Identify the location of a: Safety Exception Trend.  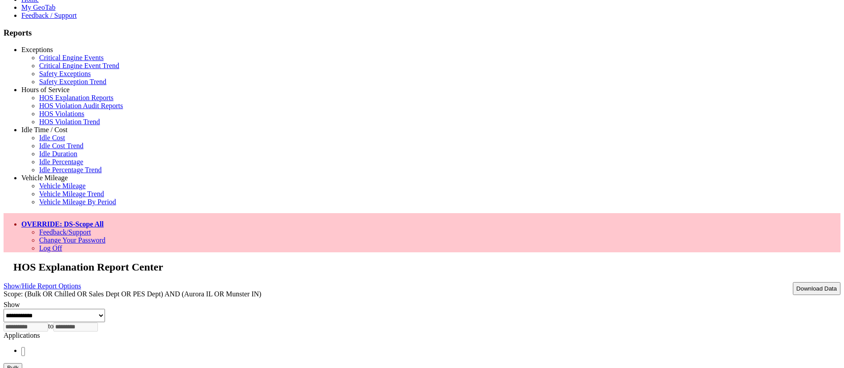
(73, 81).